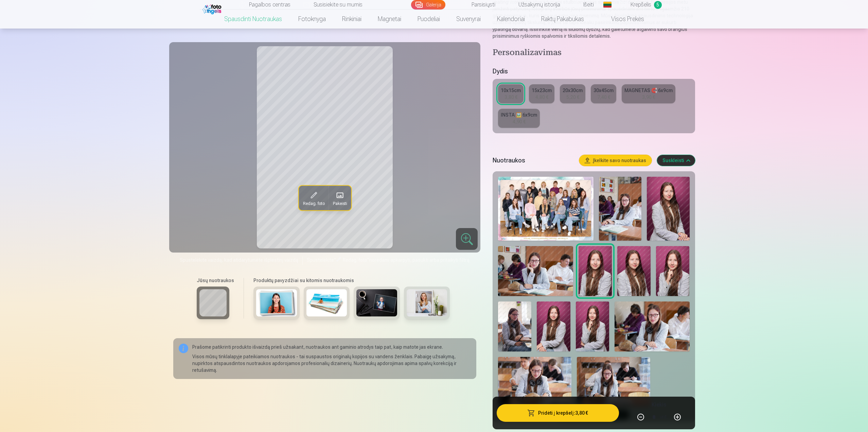 This screenshot has height=432, width=868. What do you see at coordinates (603, 91) in the screenshot?
I see `div: 30x45cm` at bounding box center [603, 91].